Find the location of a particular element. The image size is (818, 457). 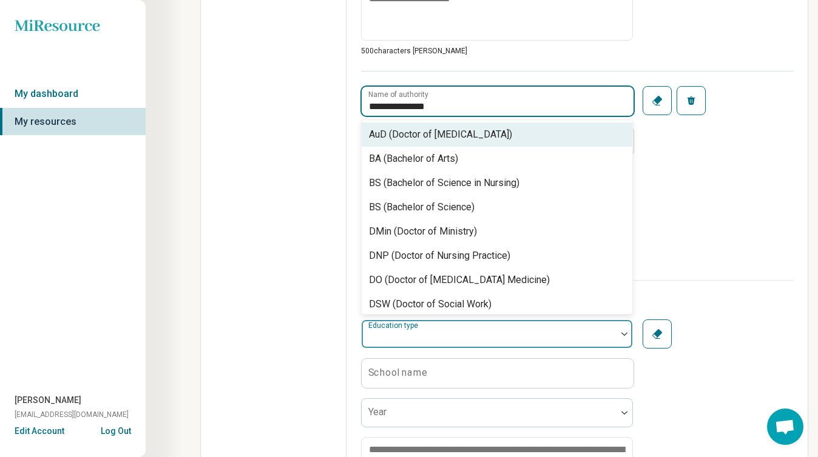

label: Name of authority is located at coordinates (398, 95).